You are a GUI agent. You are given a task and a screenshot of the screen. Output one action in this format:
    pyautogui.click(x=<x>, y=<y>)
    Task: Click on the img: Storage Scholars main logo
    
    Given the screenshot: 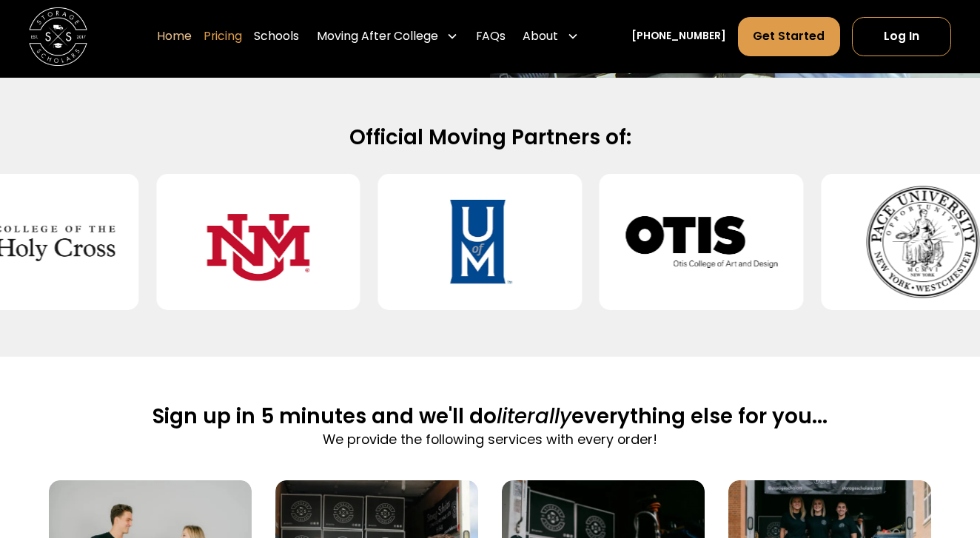 What is the action you would take?
    pyautogui.click(x=58, y=36)
    